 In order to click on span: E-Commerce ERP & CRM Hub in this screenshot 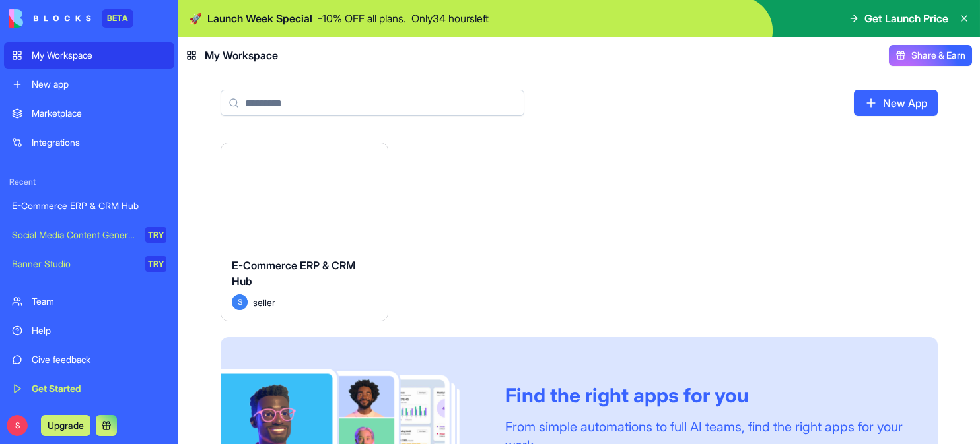, I will do `click(293, 273)`.